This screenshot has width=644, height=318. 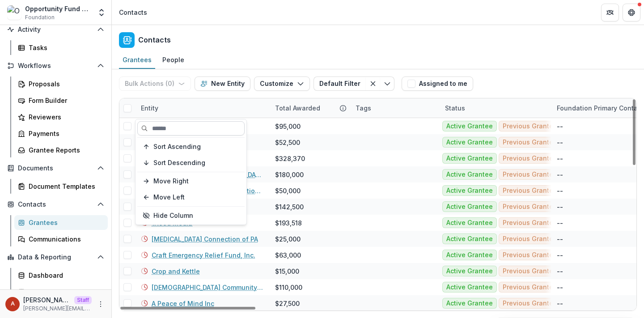 What do you see at coordinates (631, 12) in the screenshot?
I see `button: Get Help` at bounding box center [631, 12].